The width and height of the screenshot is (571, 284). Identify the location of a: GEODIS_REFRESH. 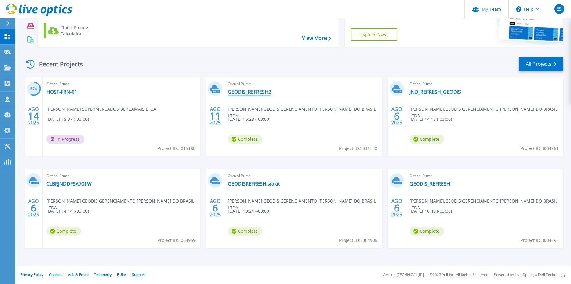
(430, 184).